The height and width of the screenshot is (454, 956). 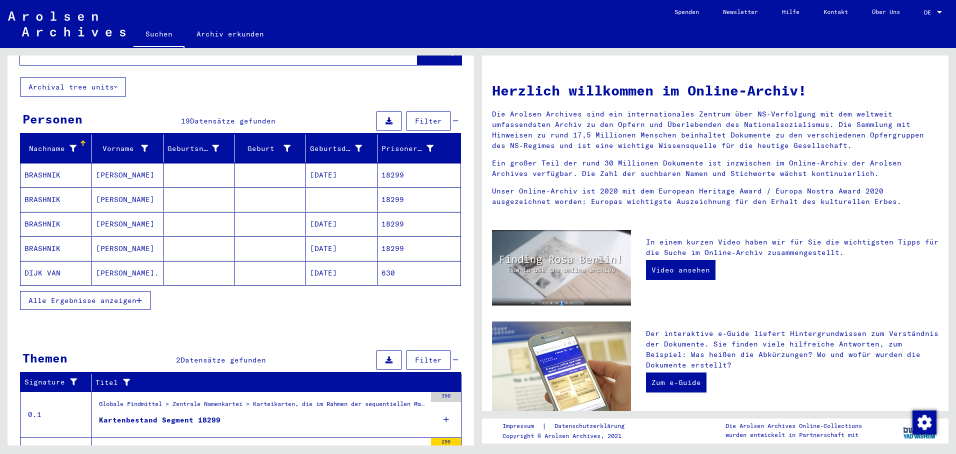 What do you see at coordinates (446, 443) in the screenshot?
I see `div: 299` at bounding box center [446, 443].